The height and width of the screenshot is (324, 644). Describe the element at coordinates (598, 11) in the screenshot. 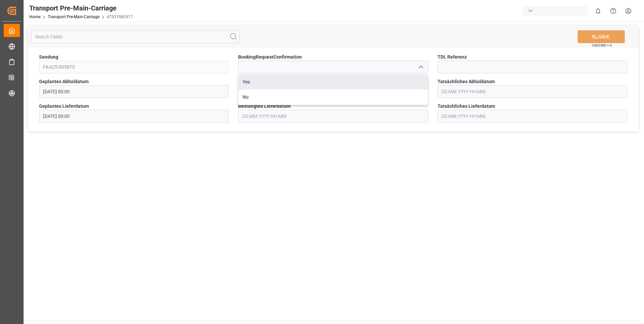

I see `button: show 0 new notifications` at that location.